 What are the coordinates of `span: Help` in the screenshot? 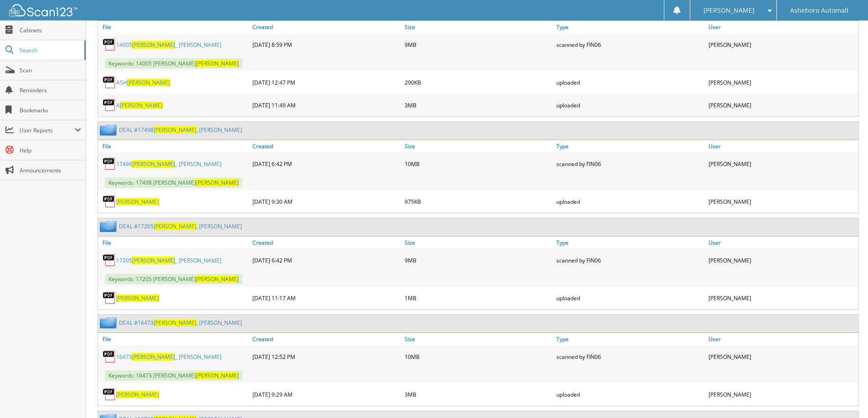 It's located at (50, 150).